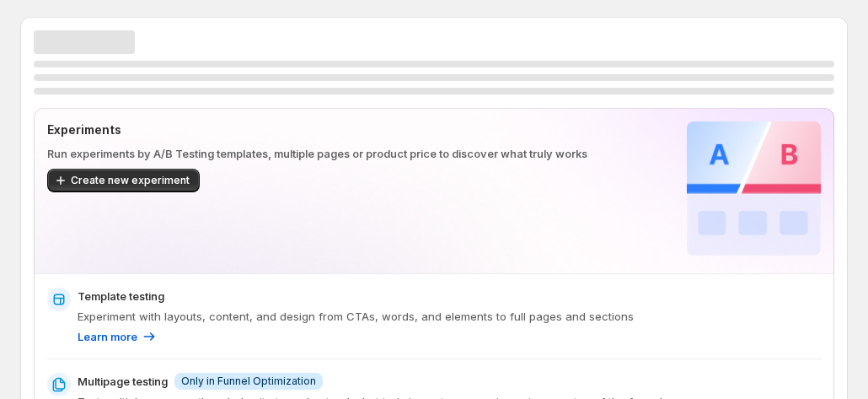 This screenshot has width=868, height=399. I want to click on p: Run experiments by A/B Testing templates, multiple pages or product price to discover what truly ..., so click(364, 154).